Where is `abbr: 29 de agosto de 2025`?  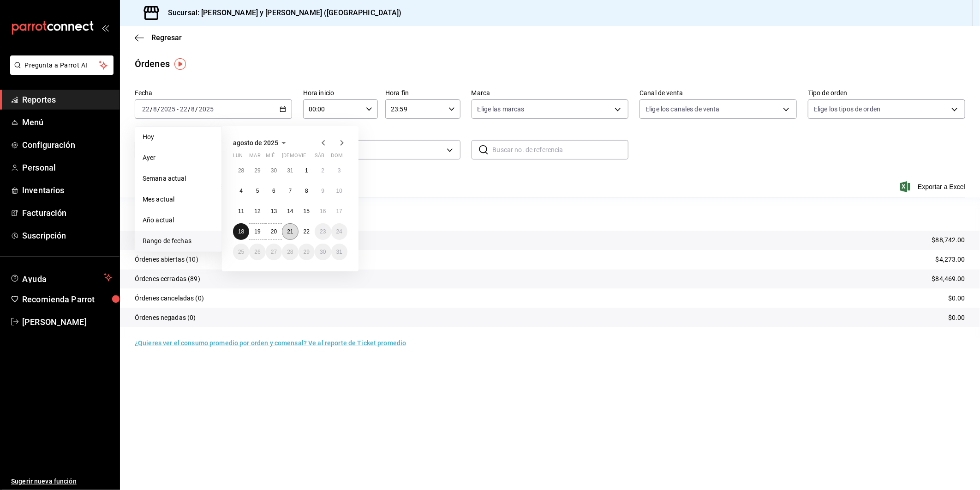 abbr: 29 de agosto de 2025 is located at coordinates (306, 252).